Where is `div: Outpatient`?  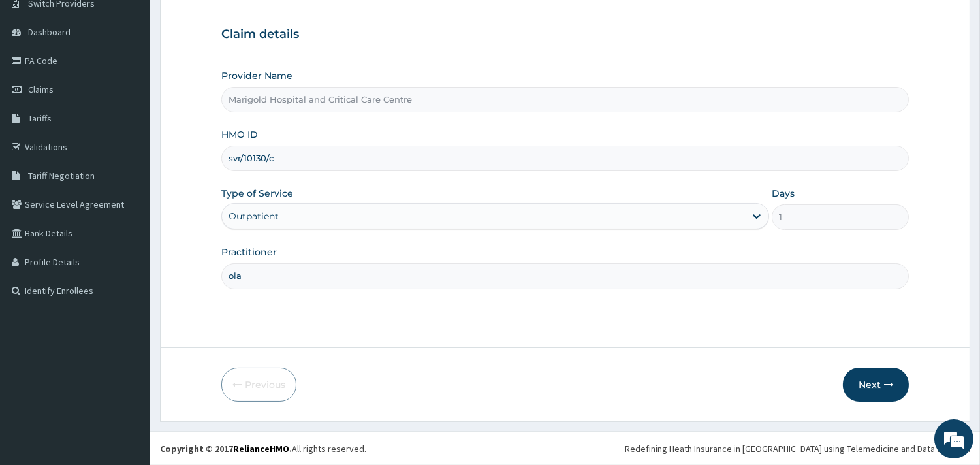
div: Outpatient is located at coordinates (253, 216).